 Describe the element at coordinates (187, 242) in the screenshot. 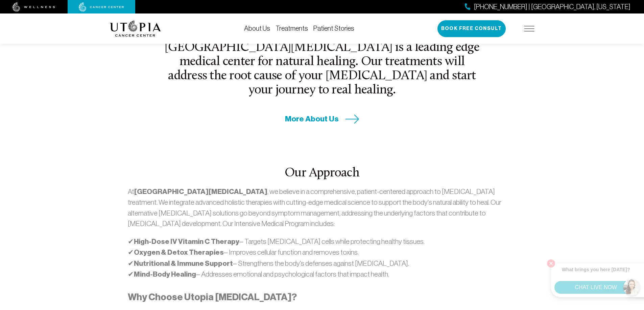

I see `strong: High-Dose IV Vitamin C Therapy` at that location.